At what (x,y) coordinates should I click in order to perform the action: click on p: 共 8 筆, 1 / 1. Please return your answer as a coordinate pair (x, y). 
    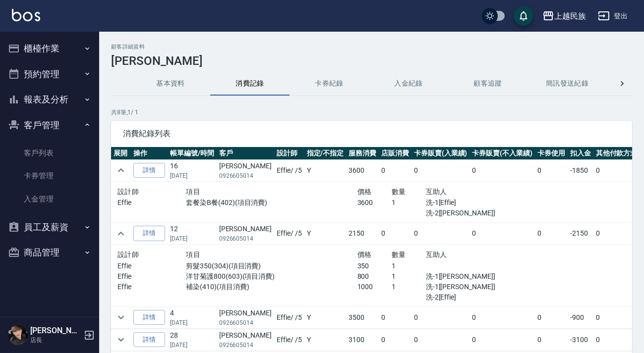
    Looking at the image, I should click on (371, 113).